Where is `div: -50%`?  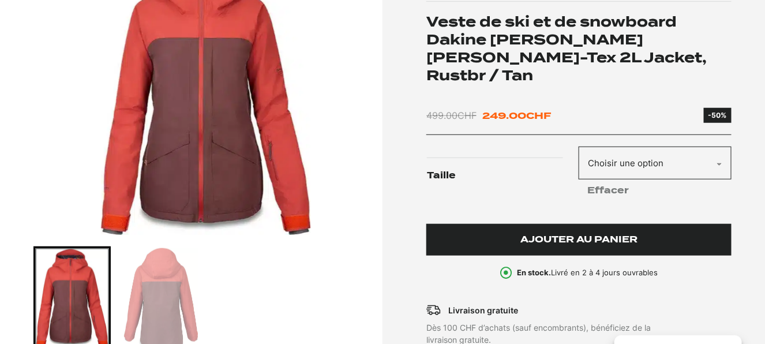
div: -50% is located at coordinates (717, 115).